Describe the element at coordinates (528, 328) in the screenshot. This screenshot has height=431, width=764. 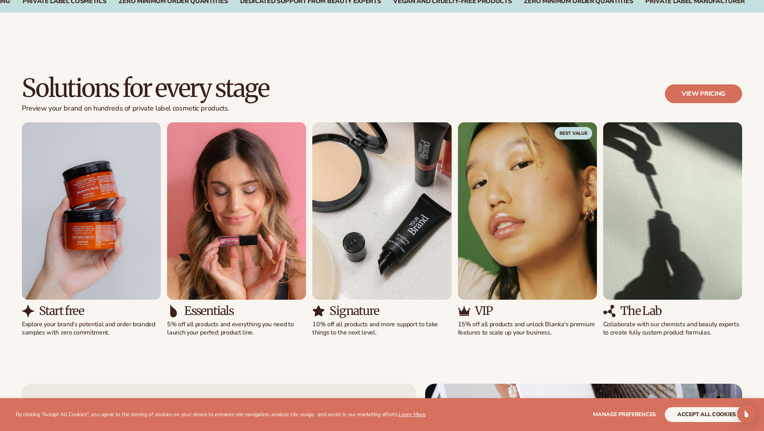
I see `p: 15% off all products and unlock Blanka's premium features to scale up your business.` at that location.